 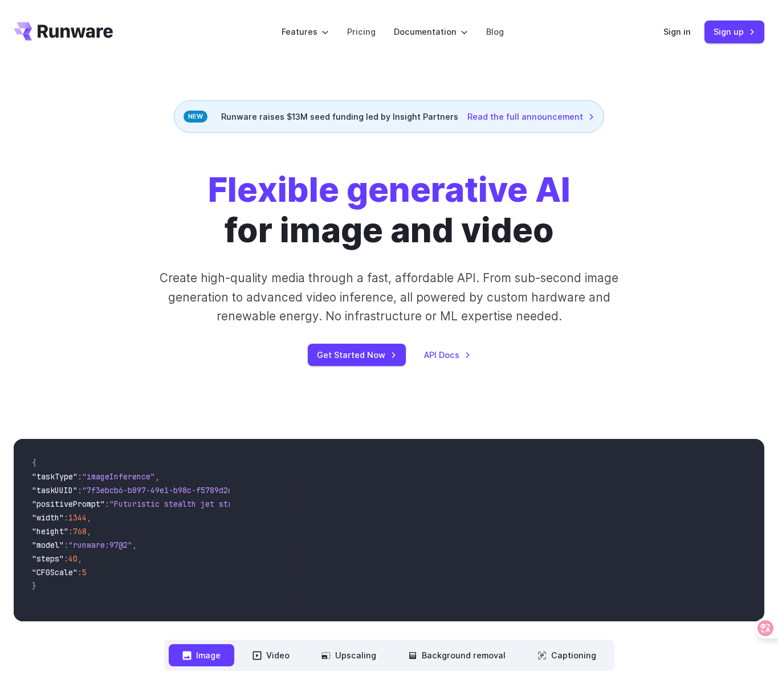 What do you see at coordinates (531, 116) in the screenshot?
I see `a: Read the full announcement` at bounding box center [531, 116].